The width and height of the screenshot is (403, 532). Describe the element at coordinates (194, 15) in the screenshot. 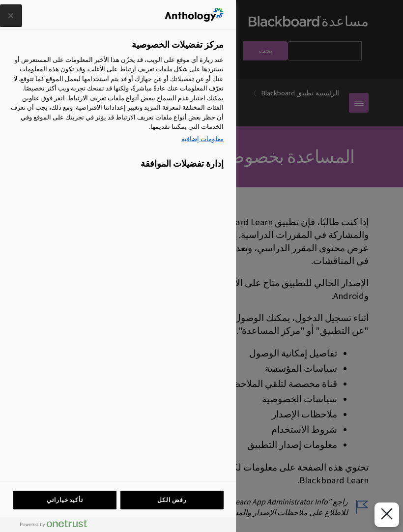

I see `div: شعار الشركة` at that location.